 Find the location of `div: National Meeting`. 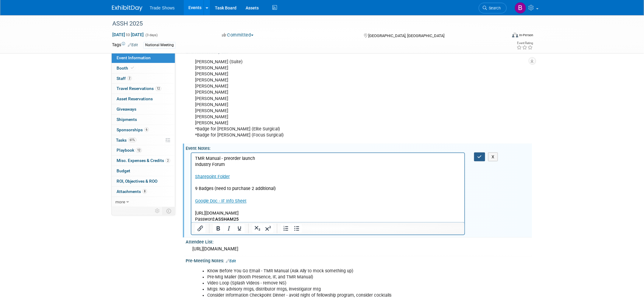

div: National Meeting is located at coordinates (159, 45).